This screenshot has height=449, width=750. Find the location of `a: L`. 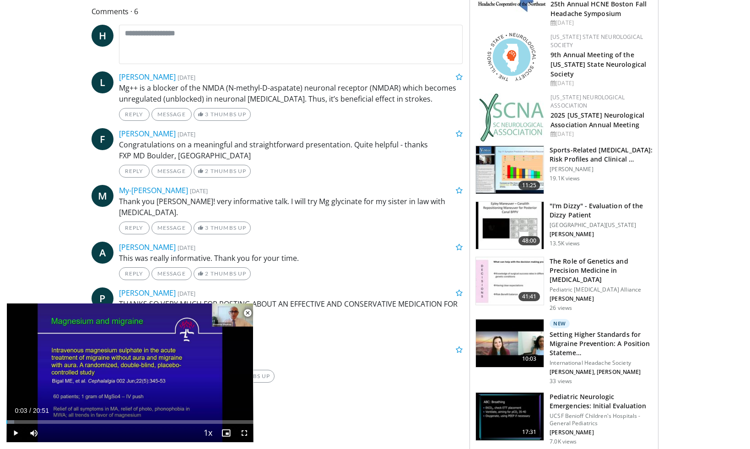

a: L is located at coordinates (102, 82).